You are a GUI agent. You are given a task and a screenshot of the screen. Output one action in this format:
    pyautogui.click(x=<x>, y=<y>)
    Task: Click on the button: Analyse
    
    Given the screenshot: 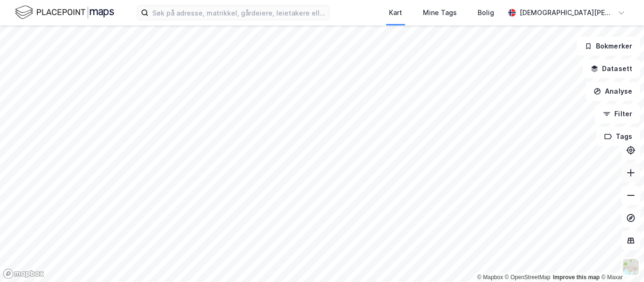 What is the action you would take?
    pyautogui.click(x=613, y=91)
    